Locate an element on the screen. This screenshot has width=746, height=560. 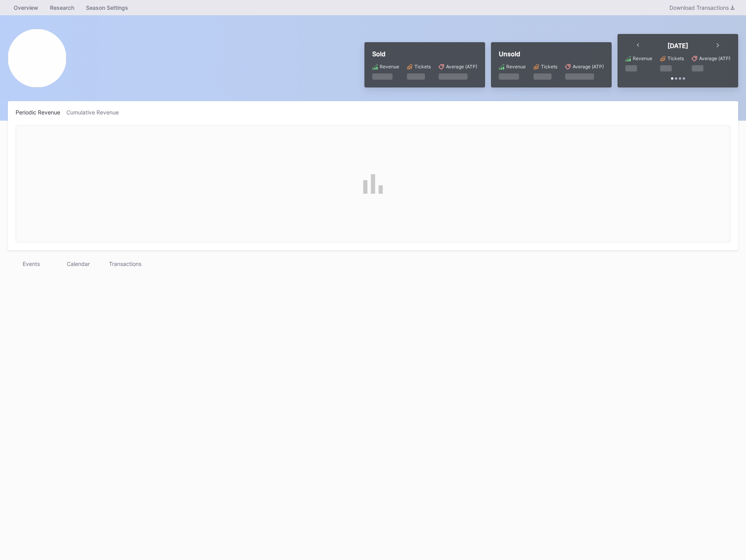
div: Unsold is located at coordinates (551, 54).